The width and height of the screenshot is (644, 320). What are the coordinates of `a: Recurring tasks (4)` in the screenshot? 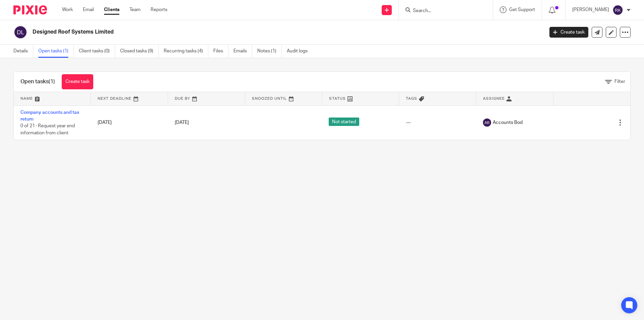 It's located at (186, 51).